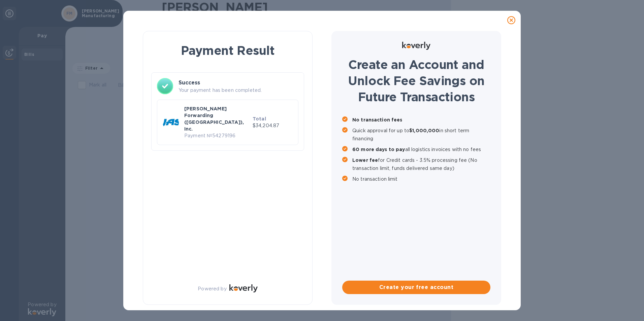 The width and height of the screenshot is (644, 321). I want to click on span: Create your free account, so click(416, 287).